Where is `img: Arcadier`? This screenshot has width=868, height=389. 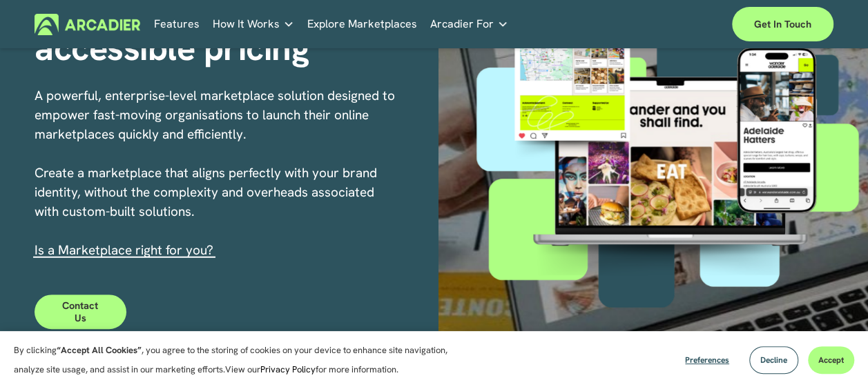
img: Arcadier is located at coordinates (87, 25).